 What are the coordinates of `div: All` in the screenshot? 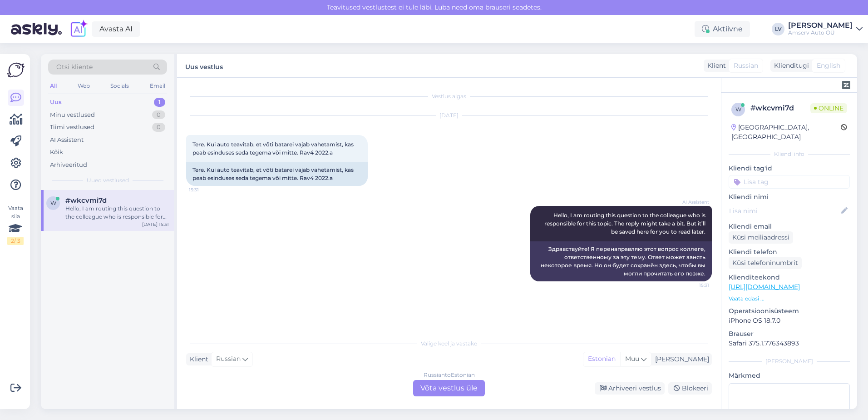 It's located at (53, 86).